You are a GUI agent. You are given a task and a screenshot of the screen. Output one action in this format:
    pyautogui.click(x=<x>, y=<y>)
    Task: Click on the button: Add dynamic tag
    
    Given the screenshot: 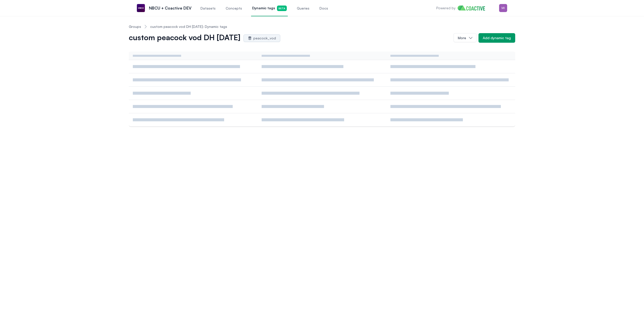 What is the action you would take?
    pyautogui.click(x=497, y=38)
    